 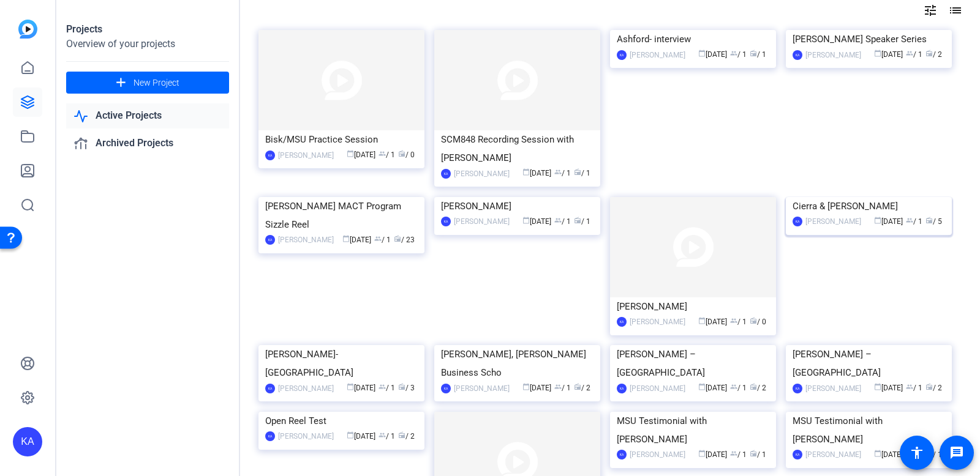 I want to click on img: blue-gradient.svg, so click(x=28, y=29).